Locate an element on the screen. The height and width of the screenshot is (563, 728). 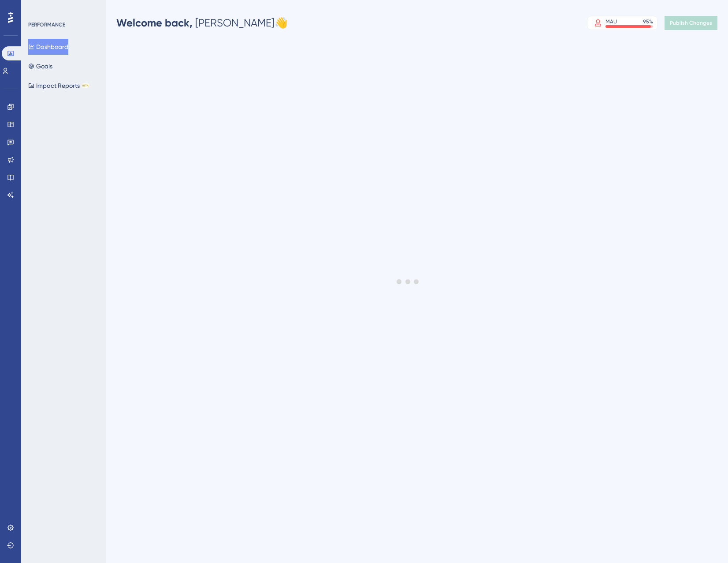
button: Impact ReportsBETA is located at coordinates (59, 86).